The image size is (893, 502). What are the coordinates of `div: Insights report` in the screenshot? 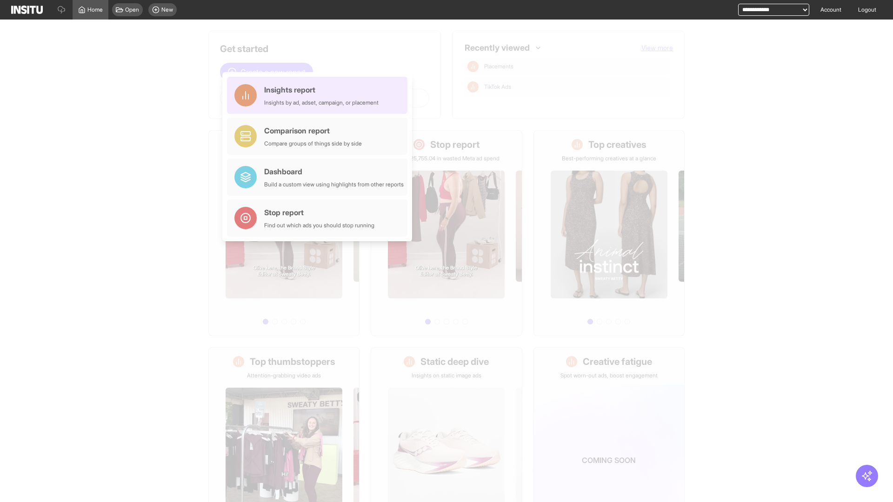 It's located at (321, 90).